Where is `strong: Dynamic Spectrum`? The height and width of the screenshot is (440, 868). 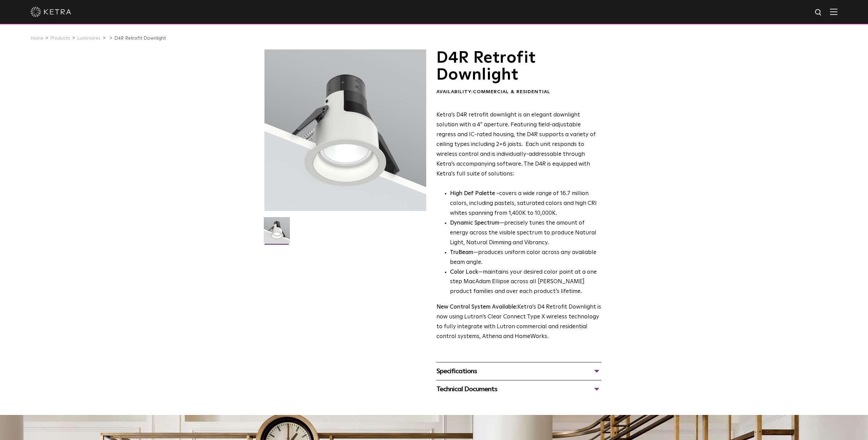
strong: Dynamic Spectrum is located at coordinates (475, 223).